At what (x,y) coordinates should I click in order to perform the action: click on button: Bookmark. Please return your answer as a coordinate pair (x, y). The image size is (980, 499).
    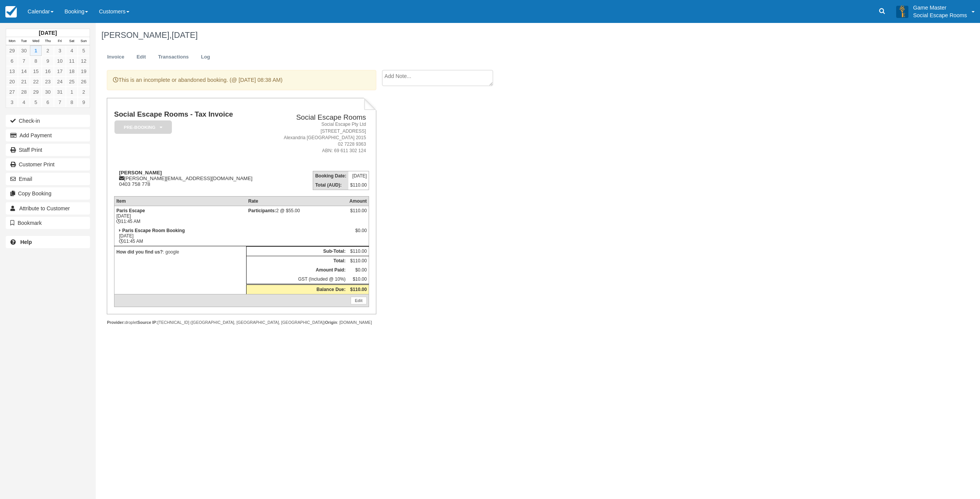
    Looking at the image, I should click on (48, 223).